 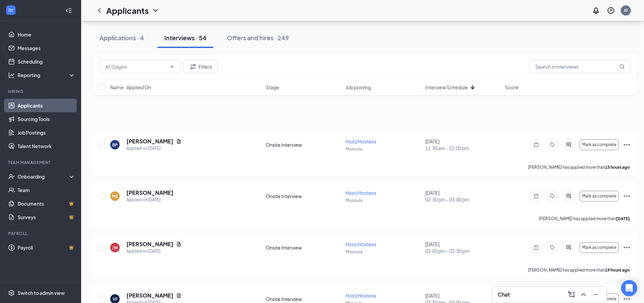 What do you see at coordinates (11, 10) in the screenshot?
I see `svg: WorkstreamLogo` at bounding box center [11, 10].